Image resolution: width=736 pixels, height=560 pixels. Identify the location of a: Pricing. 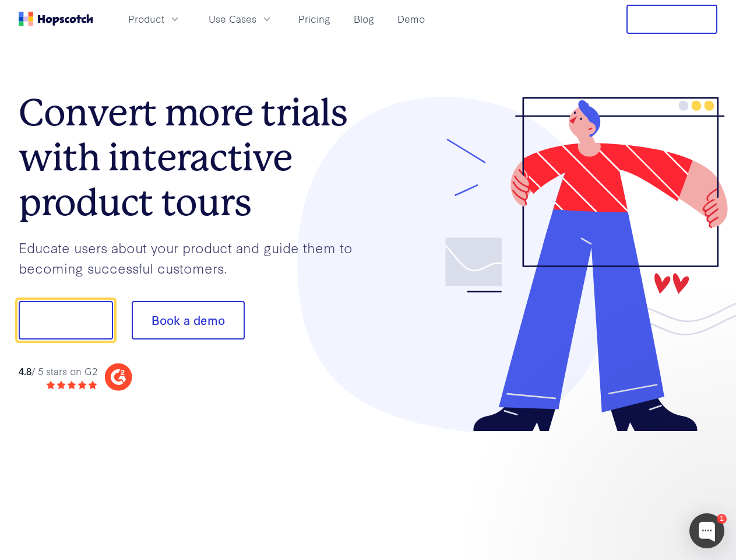
(314, 18).